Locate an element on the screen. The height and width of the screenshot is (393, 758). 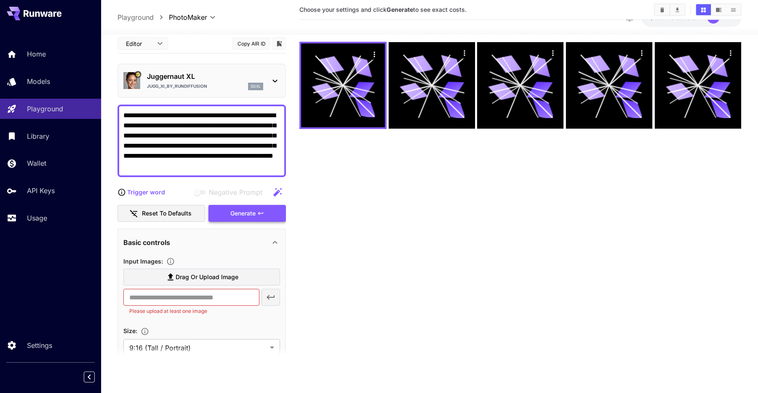
button: Certified Model – Vetted for best performance and includes a commercial license. is located at coordinates (138, 75).